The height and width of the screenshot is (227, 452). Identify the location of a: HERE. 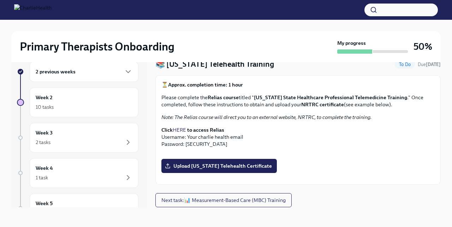
(179, 130).